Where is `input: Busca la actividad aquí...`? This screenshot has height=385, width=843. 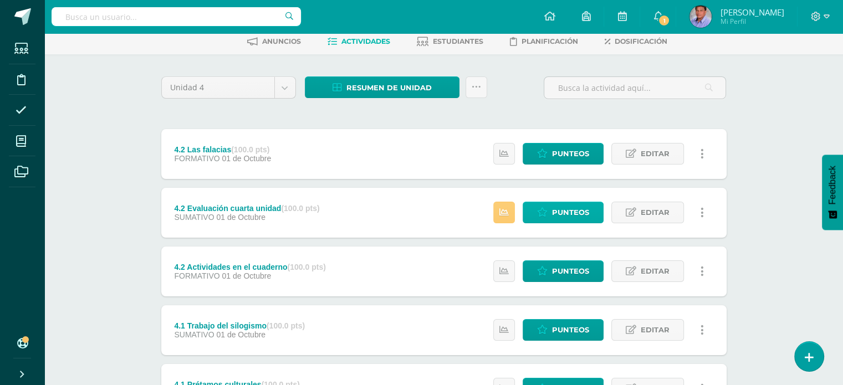 input: Busca la actividad aquí... is located at coordinates (635, 88).